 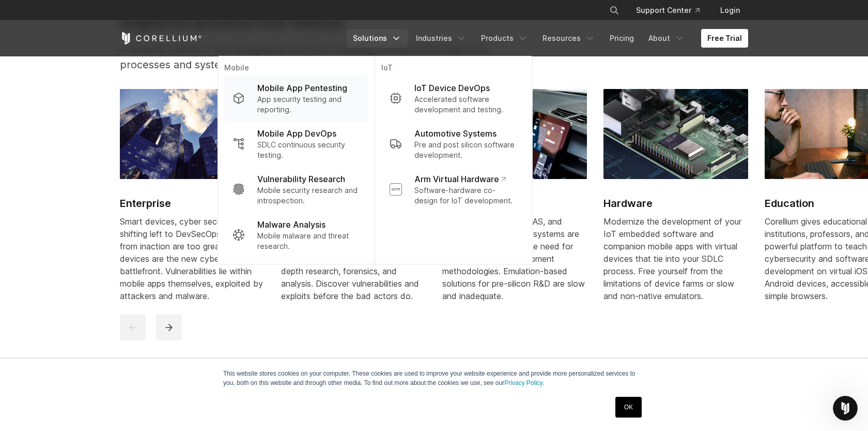 I want to click on a: OK, so click(x=628, y=407).